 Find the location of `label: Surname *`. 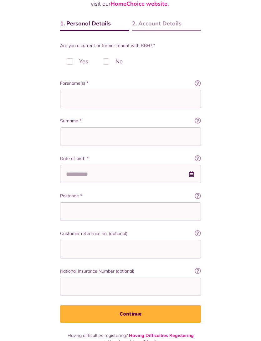

label: Surname * is located at coordinates (131, 121).